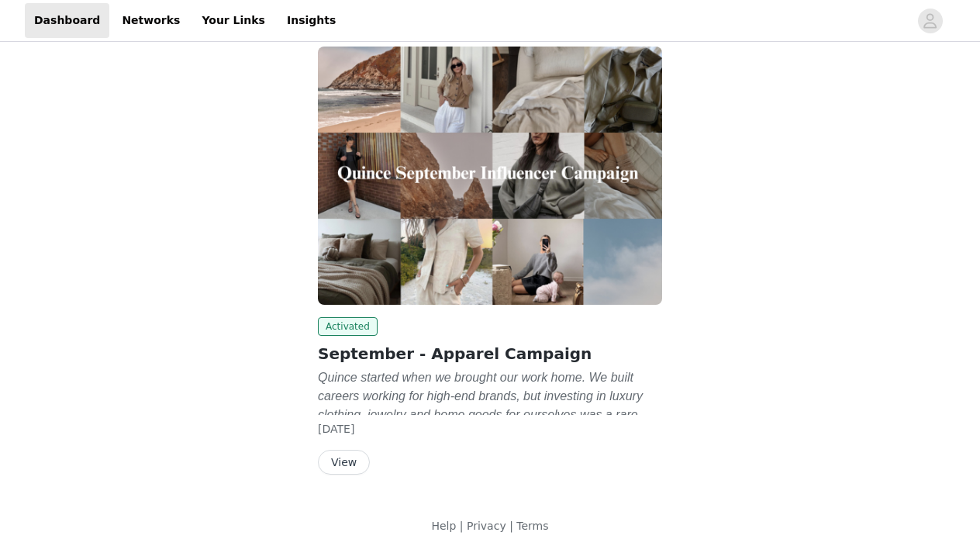 The height and width of the screenshot is (553, 980). Describe the element at coordinates (532, 525) in the screenshot. I see `a: Terms` at that location.